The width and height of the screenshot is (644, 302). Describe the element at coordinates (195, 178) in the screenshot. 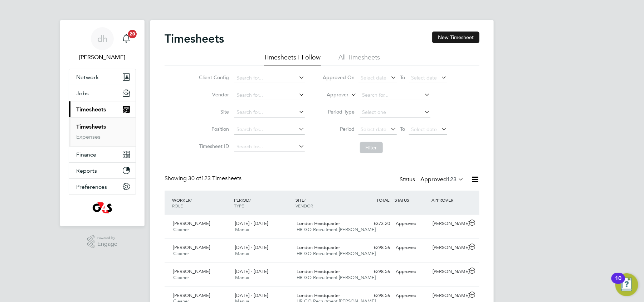

I see `span: 30 of` at that location.